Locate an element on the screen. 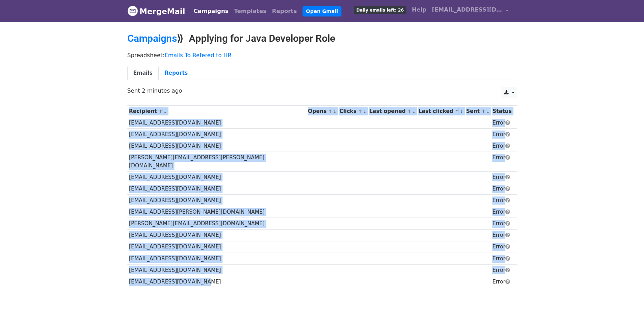 This screenshot has width=644, height=327. th: Sent is located at coordinates (477, 111).